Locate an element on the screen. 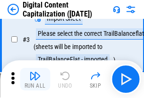 This screenshot has height=98, width=144. img: Main button is located at coordinates (125, 79).